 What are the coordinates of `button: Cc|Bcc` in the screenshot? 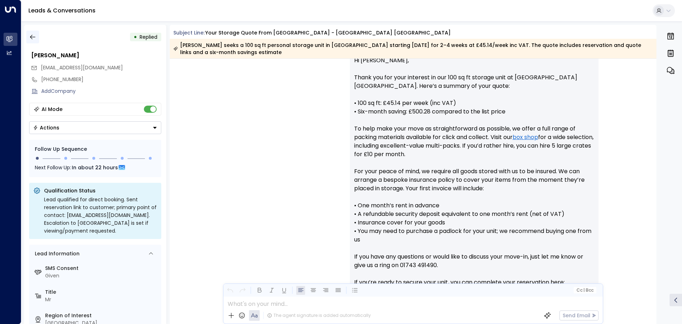 It's located at (585, 290).